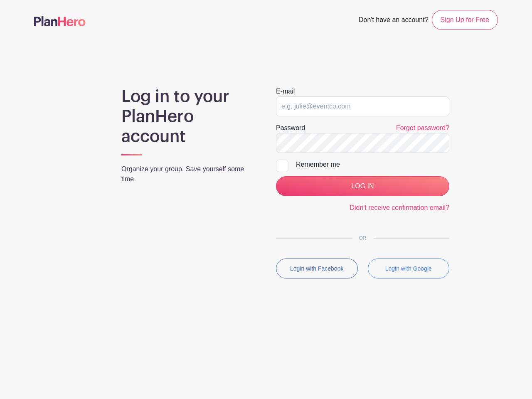  Describe the element at coordinates (363, 186) in the screenshot. I see `input: LOG IN` at that location.